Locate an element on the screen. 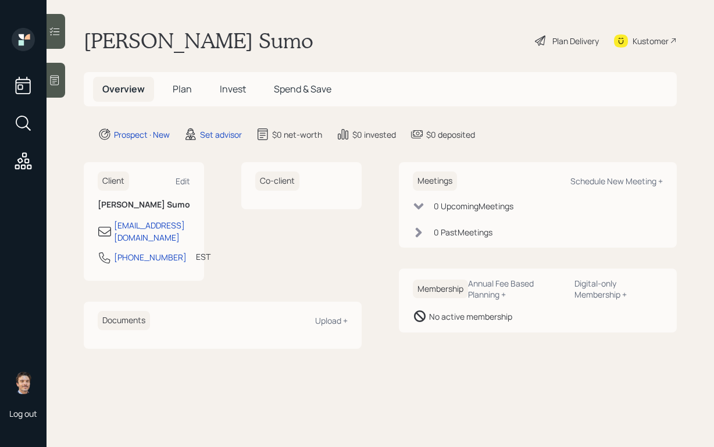  span: Overview is located at coordinates (123, 89).